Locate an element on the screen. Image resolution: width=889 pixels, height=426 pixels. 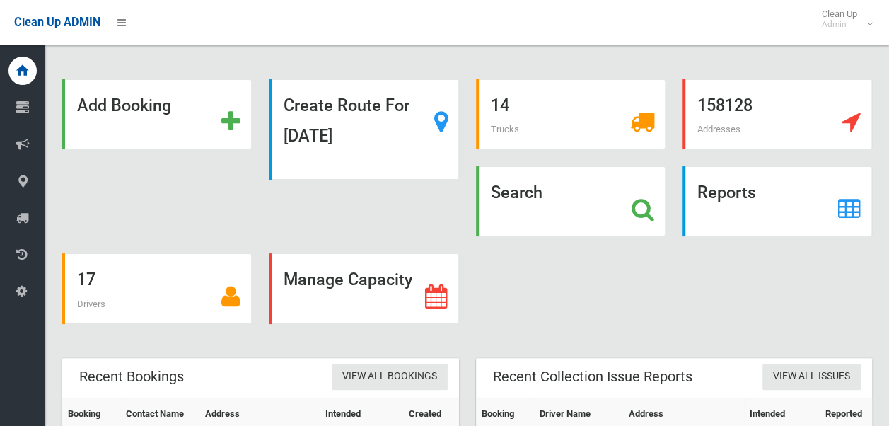
a: 17 Drivers is located at coordinates (157, 288).